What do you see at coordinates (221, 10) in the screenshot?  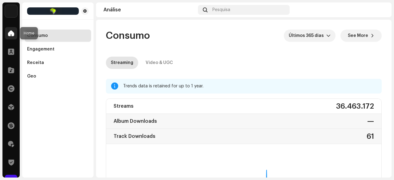 I see `span: Pesquisa` at bounding box center [221, 10].